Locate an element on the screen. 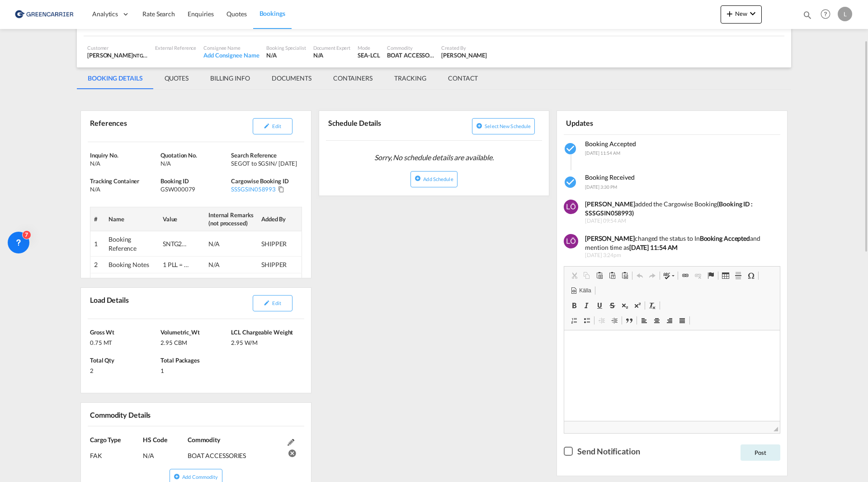 This screenshot has width=868, height=482. button: icon-pencilEdit is located at coordinates (272, 303).